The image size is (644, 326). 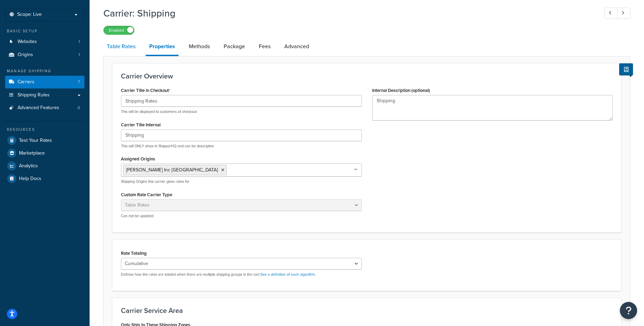 What do you see at coordinates (141, 124) in the screenshot?
I see `label: Carrier Title Internal` at bounding box center [141, 124].